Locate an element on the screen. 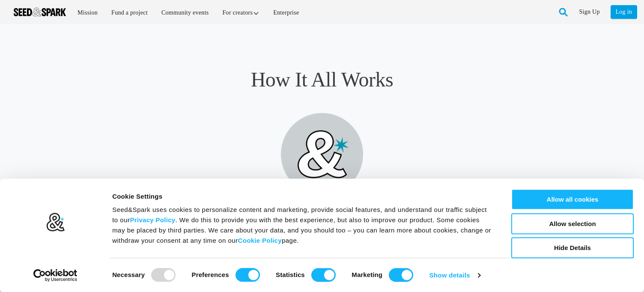 The width and height of the screenshot is (644, 292). img: how to is located at coordinates (322, 154).